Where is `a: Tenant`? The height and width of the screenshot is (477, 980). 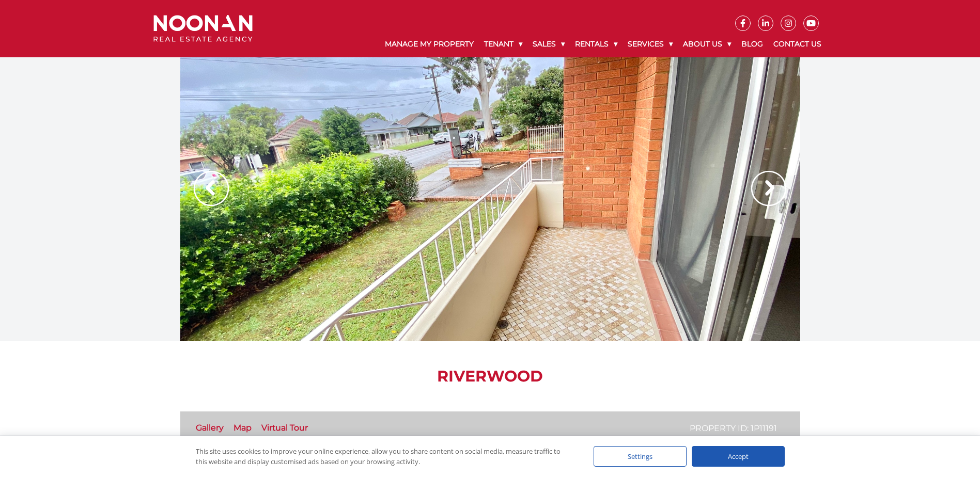
a: Tenant is located at coordinates (503, 44).